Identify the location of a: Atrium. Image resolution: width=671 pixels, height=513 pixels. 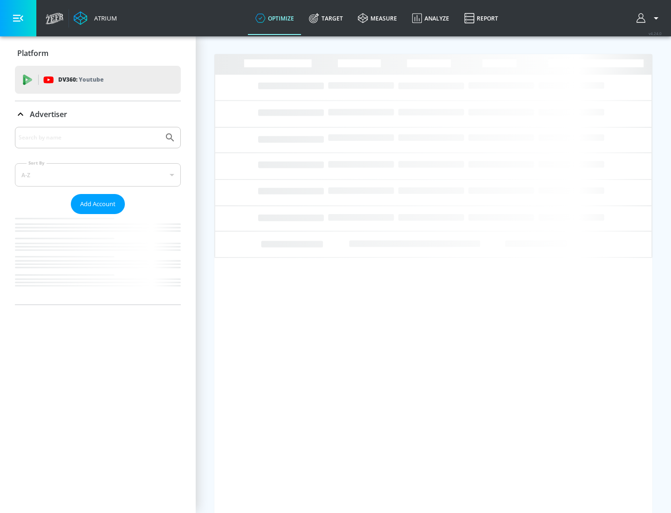
(95, 18).